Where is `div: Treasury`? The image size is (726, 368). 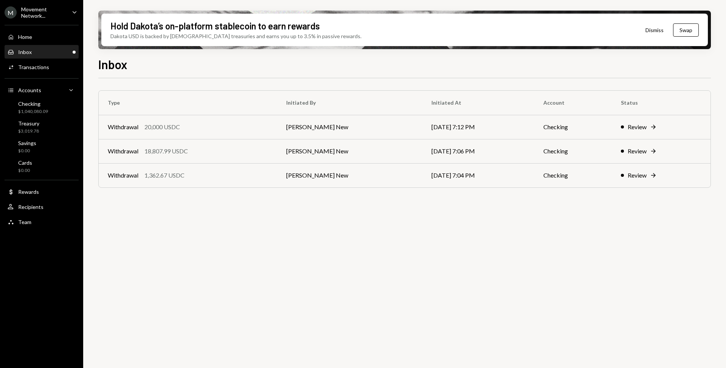 div: Treasury is located at coordinates (29, 123).